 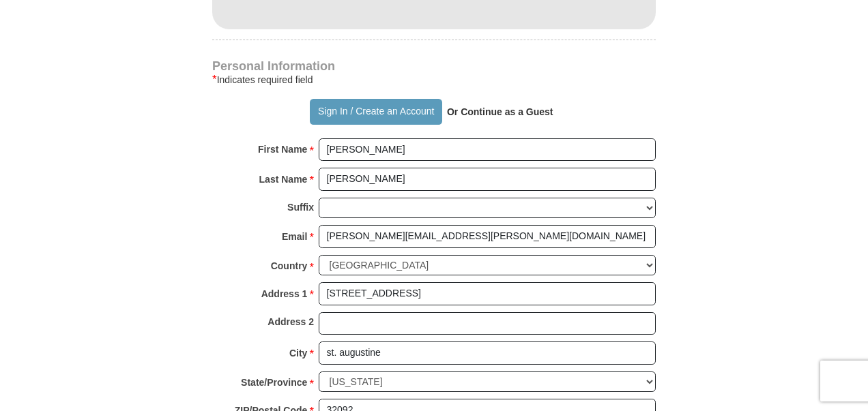 I want to click on div: Indicates required field, so click(x=434, y=79).